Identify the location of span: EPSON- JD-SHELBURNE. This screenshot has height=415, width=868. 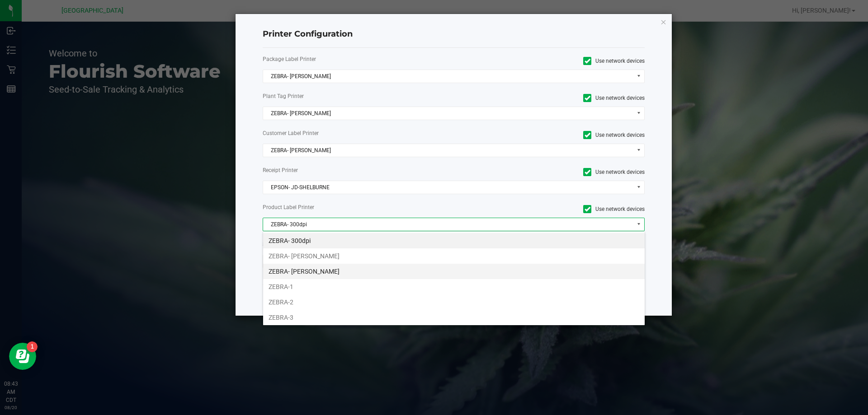
(448, 187).